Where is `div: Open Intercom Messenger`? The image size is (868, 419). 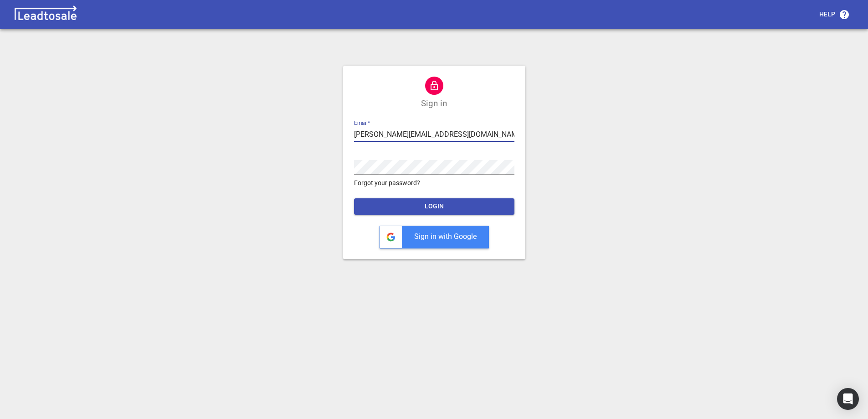
div: Open Intercom Messenger is located at coordinates (848, 399).